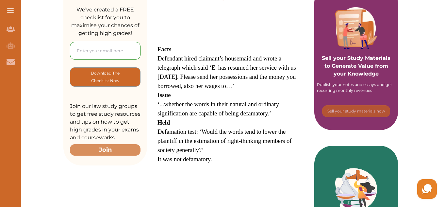  What do you see at coordinates (164, 49) in the screenshot?
I see `span: Facts` at bounding box center [164, 49].